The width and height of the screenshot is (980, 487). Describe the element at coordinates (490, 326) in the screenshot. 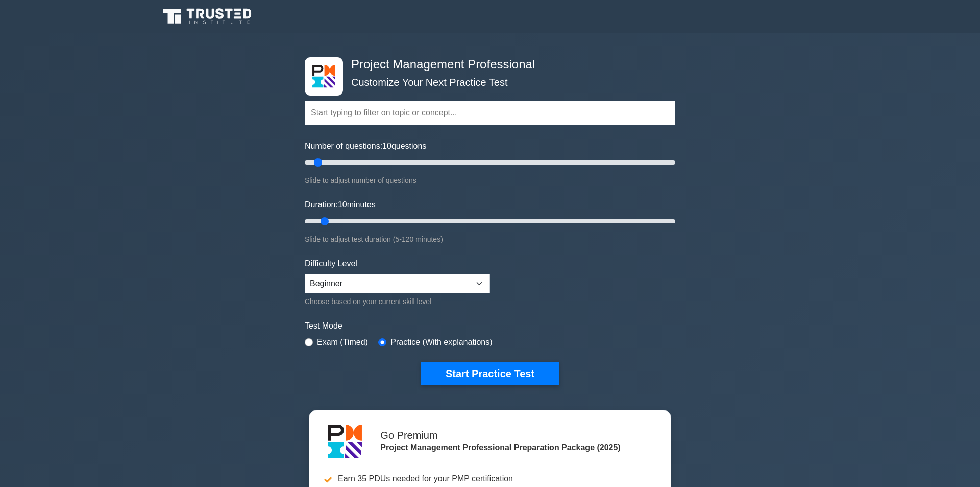

I see `label: Test Mode` at that location.